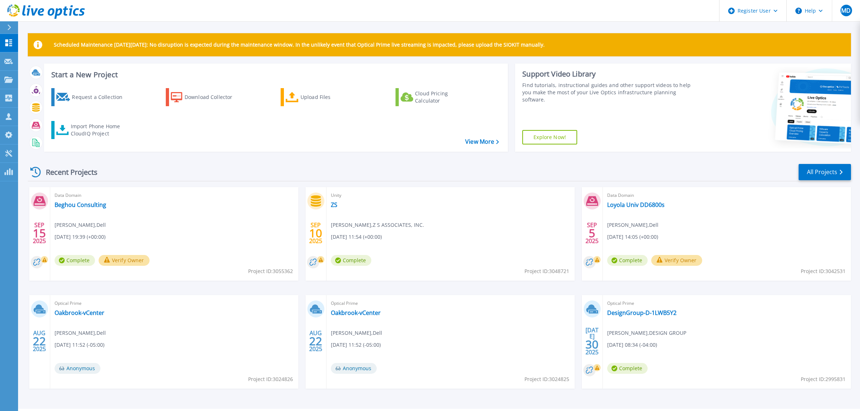 Image resolution: width=860 pixels, height=411 pixels. I want to click on h3: Start a New Project, so click(275, 75).